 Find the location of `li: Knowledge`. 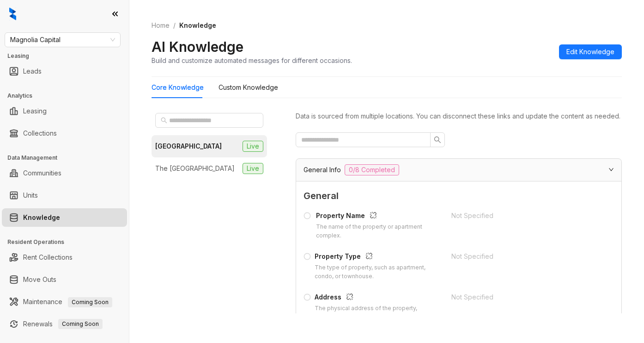

li: Knowledge is located at coordinates (65, 218).